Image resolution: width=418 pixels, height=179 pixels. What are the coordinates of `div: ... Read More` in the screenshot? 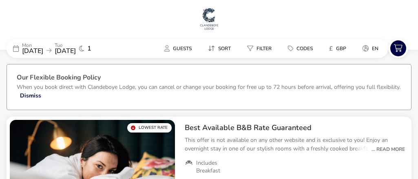 It's located at (387, 149).